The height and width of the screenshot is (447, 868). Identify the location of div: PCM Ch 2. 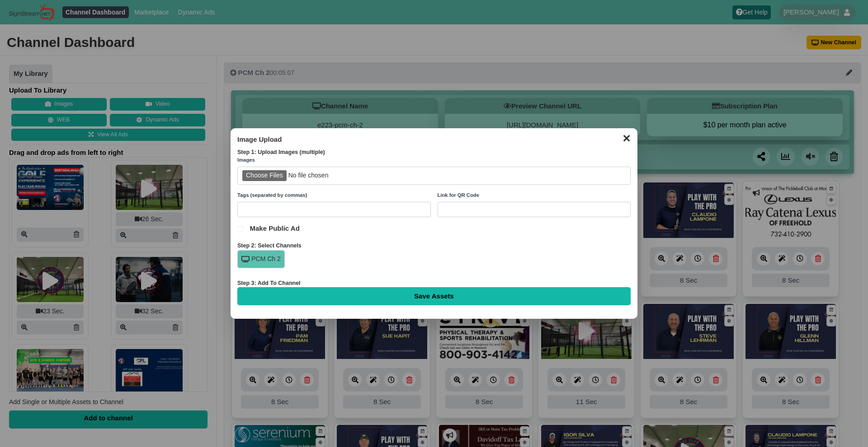
(261, 260).